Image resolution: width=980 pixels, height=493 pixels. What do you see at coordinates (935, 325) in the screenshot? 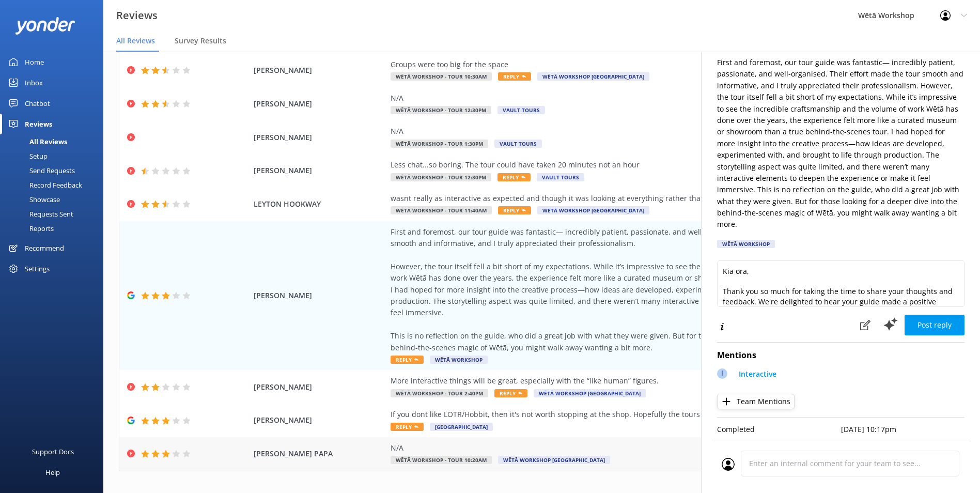
I see `button: Post reply` at bounding box center [935, 325].